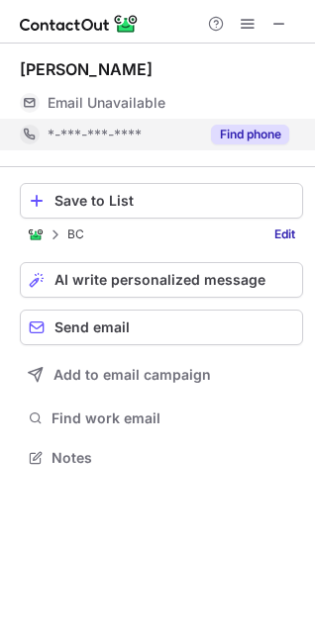  What do you see at coordinates (161, 327) in the screenshot?
I see `button: Send email` at bounding box center [161, 327].